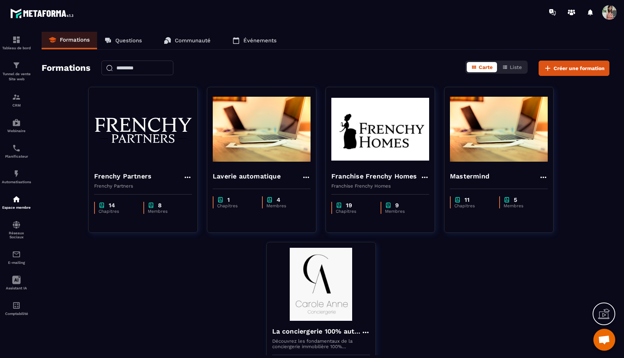 The width and height of the screenshot is (624, 358). Describe the element at coordinates (279, 200) in the screenshot. I see `p: 4` at that location.